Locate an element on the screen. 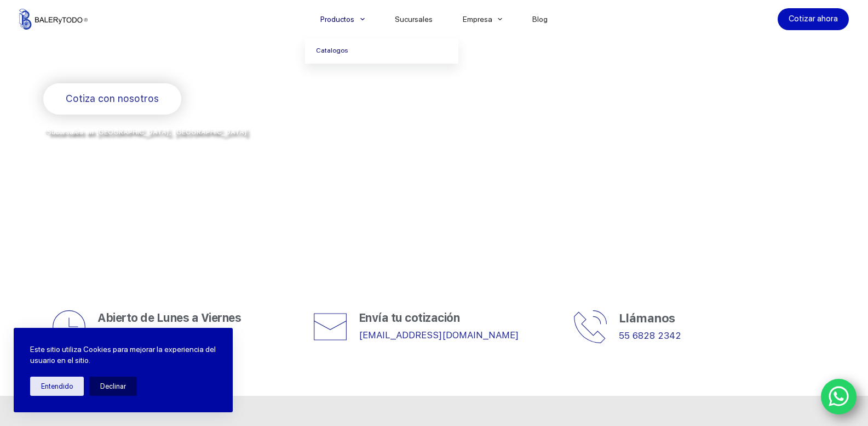  span: Envía tu cotización is located at coordinates (409, 317).